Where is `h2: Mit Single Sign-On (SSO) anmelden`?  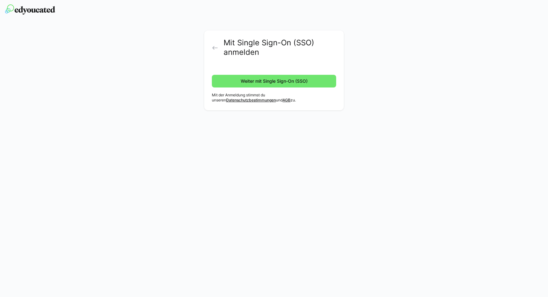 h2: Mit Single Sign-On (SSO) anmelden is located at coordinates (280, 48).